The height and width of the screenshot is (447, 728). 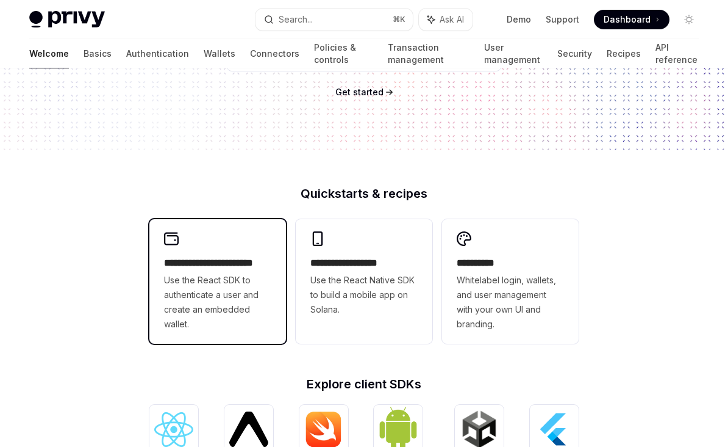 What do you see at coordinates (359, 92) in the screenshot?
I see `span: Get started` at bounding box center [359, 92].